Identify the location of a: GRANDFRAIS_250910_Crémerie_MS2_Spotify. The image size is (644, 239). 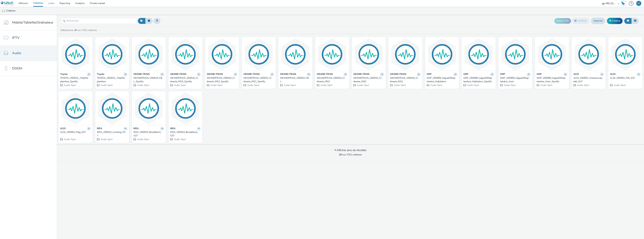
(222, 80).